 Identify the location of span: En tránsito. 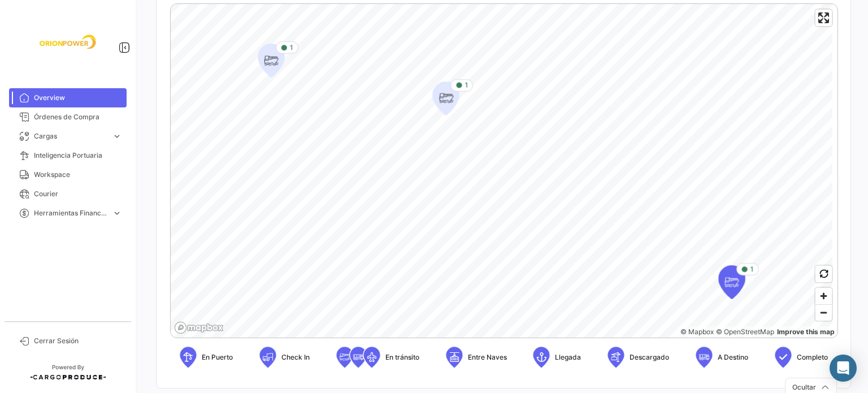
(403, 357).